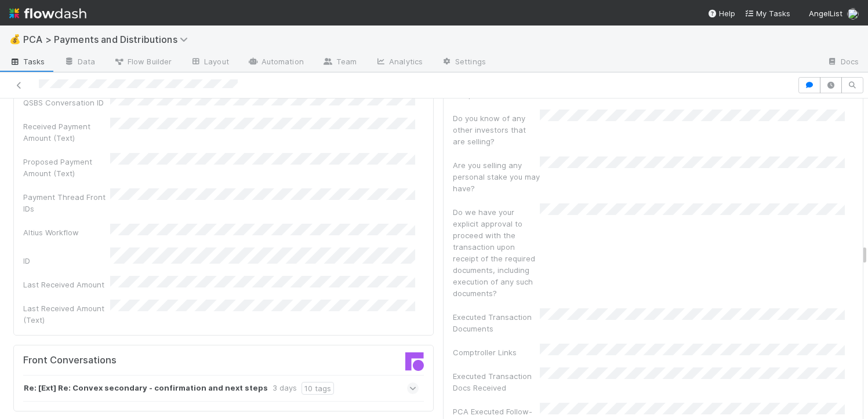 The height and width of the screenshot is (419, 868). Describe the element at coordinates (827, 13) in the screenshot. I see `span: AngelList` at that location.